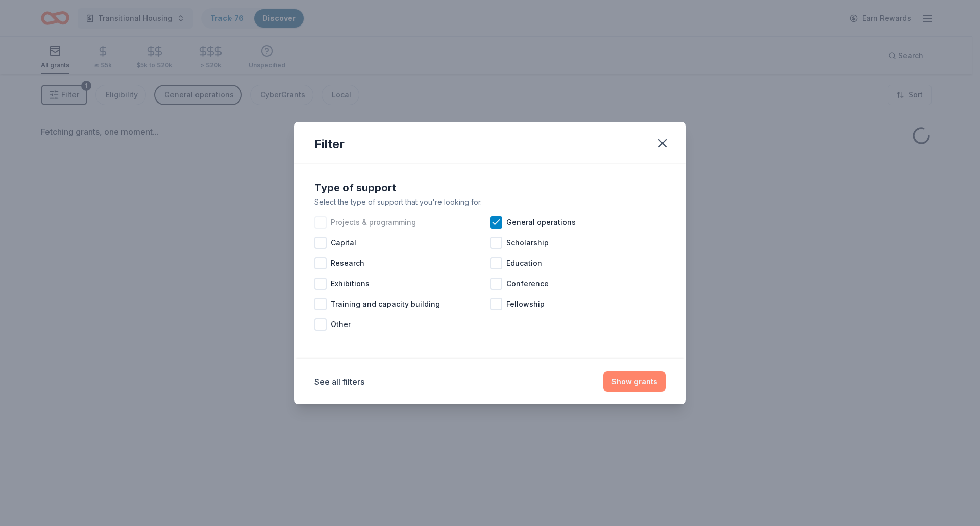  Describe the element at coordinates (490, 188) in the screenshot. I see `div: Type of support` at that location.